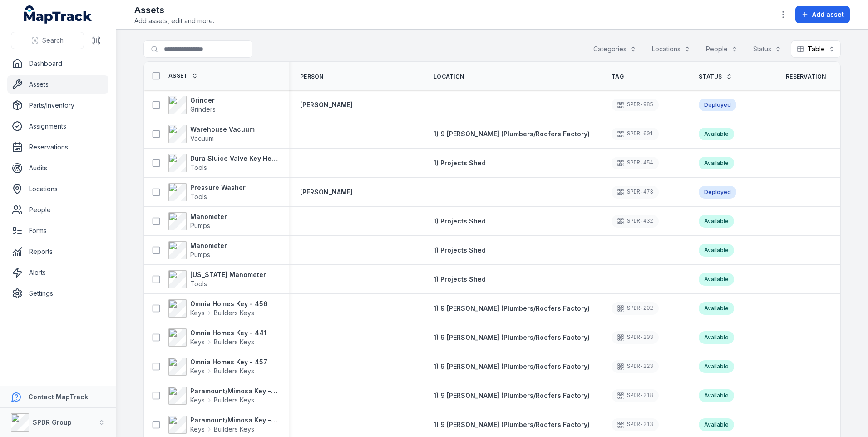 The width and height of the screenshot is (868, 437). Describe the element at coordinates (52, 422) in the screenshot. I see `strong: SPDR Group` at that location.